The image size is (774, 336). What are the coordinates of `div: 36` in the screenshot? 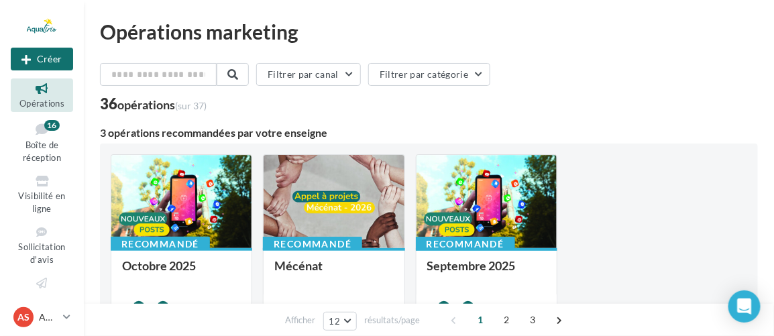 It's located at (153, 104).